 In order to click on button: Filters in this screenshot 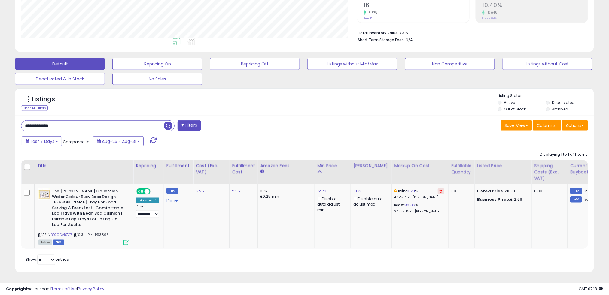, I will do `click(189, 126)`.